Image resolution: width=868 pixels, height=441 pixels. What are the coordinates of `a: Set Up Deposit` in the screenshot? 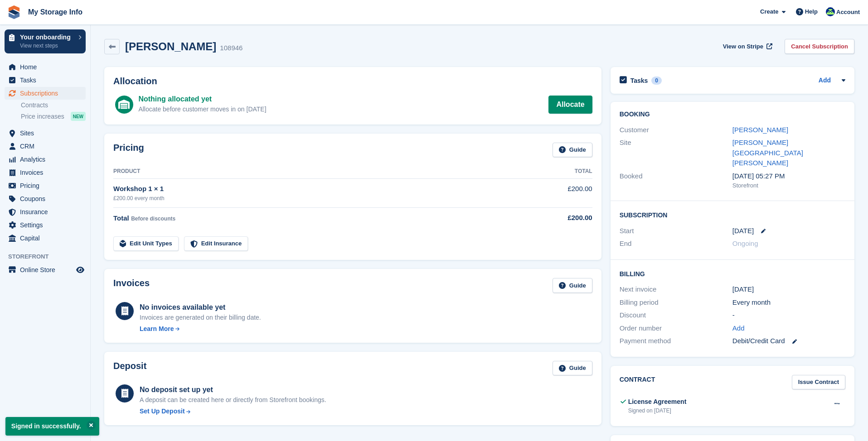 It's located at (233, 412).